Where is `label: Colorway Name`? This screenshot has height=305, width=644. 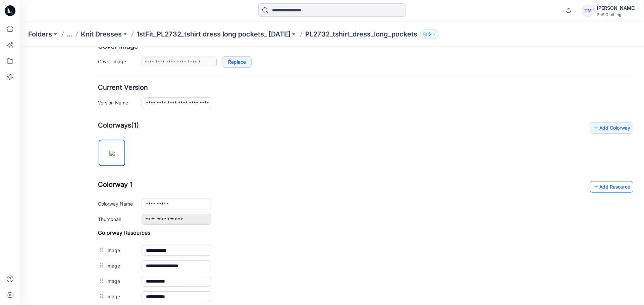
label: Colorway Name is located at coordinates (97, 157).